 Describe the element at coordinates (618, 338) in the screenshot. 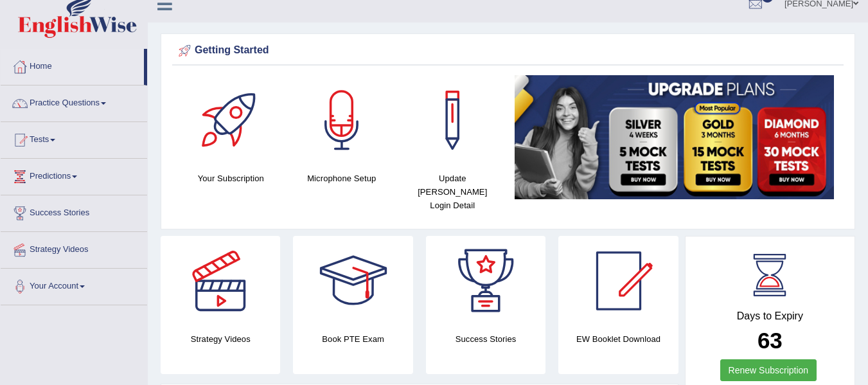

I see `h4: EW Booklet Download` at that location.